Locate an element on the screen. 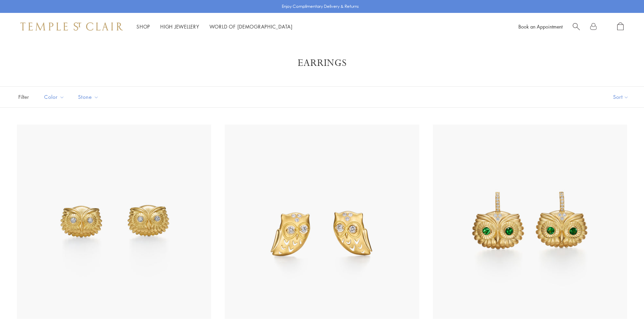 The image size is (644, 324). h1: Earrings is located at coordinates (322, 63).